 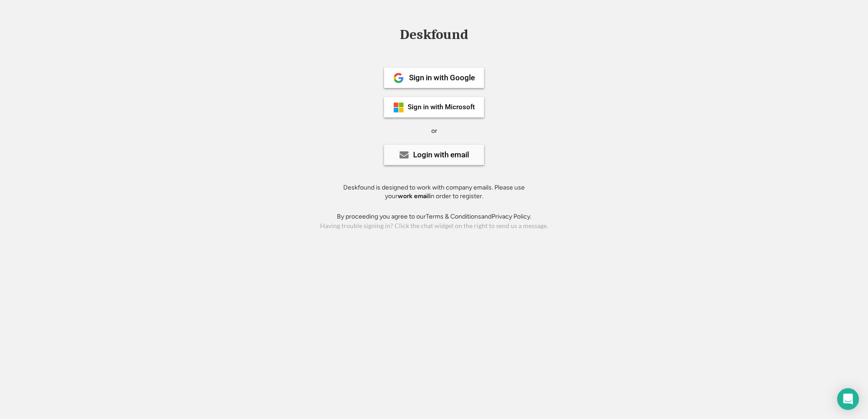 I want to click on div: Login with email, so click(x=441, y=154).